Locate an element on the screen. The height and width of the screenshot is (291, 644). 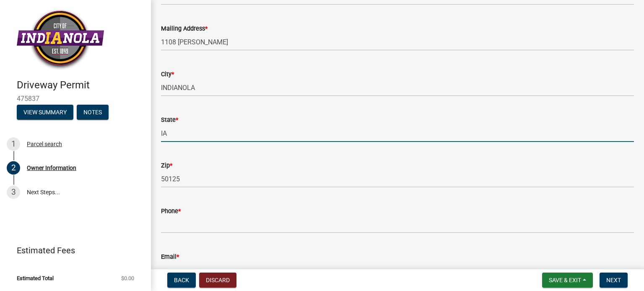
label: State is located at coordinates (169, 120).